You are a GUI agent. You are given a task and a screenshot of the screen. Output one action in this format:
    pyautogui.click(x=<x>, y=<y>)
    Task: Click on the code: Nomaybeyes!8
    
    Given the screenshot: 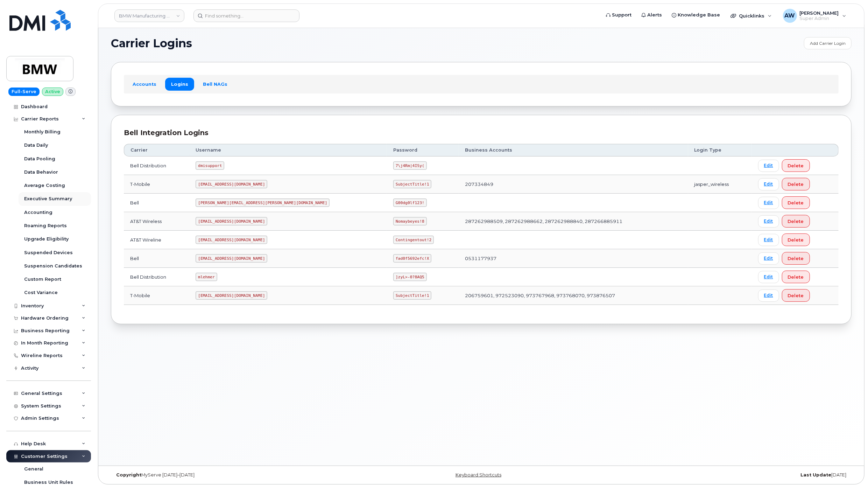 What is the action you would take?
    pyautogui.click(x=410, y=221)
    